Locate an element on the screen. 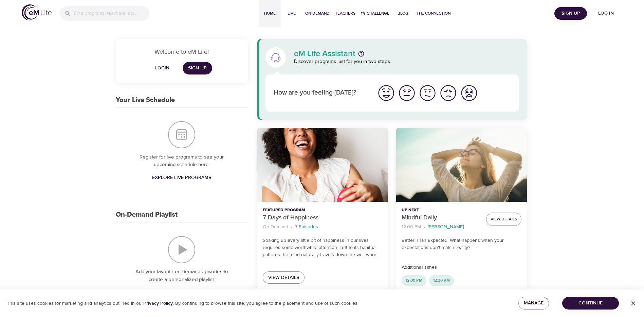  p: Featured Program is located at coordinates (322, 210).